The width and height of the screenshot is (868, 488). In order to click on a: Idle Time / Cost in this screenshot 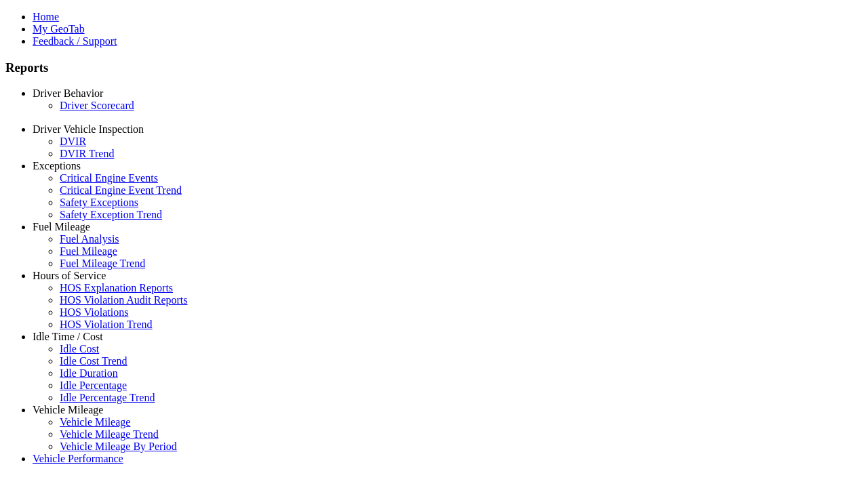, I will do `click(67, 336)`.